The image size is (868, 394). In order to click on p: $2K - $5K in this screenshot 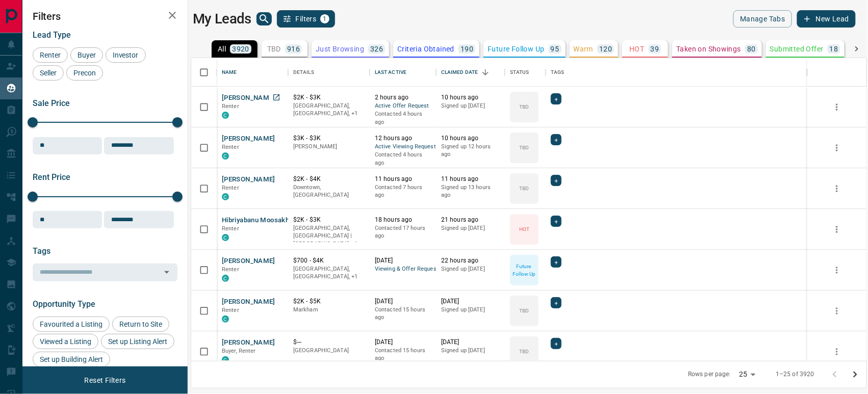, I will do `click(329, 301)`.